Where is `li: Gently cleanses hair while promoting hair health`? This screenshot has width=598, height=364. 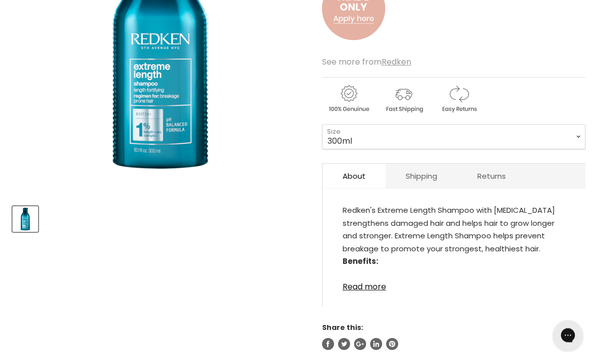 li: Gently cleanses hair while promoting hair health is located at coordinates (464, 282).